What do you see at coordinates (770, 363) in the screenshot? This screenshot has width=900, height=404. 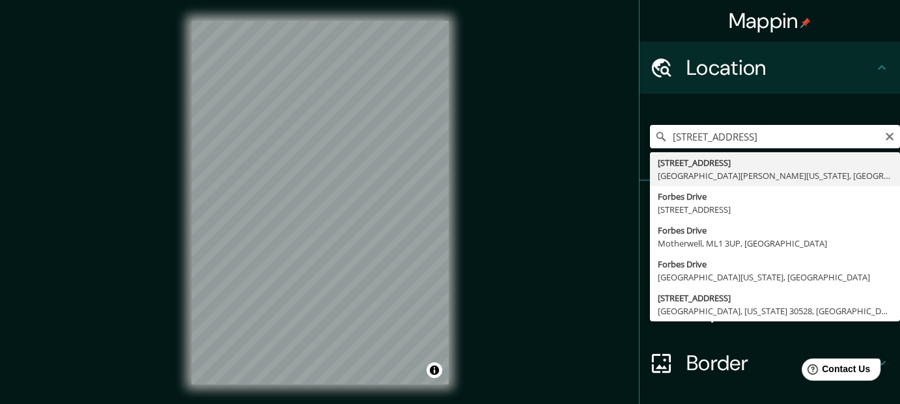 I see `div: Border` at bounding box center [770, 363].